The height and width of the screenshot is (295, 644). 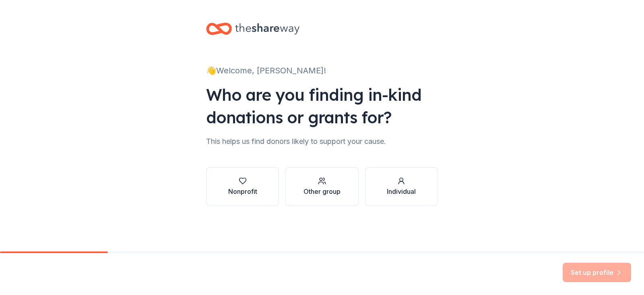 I want to click on button: Individual, so click(x=401, y=187).